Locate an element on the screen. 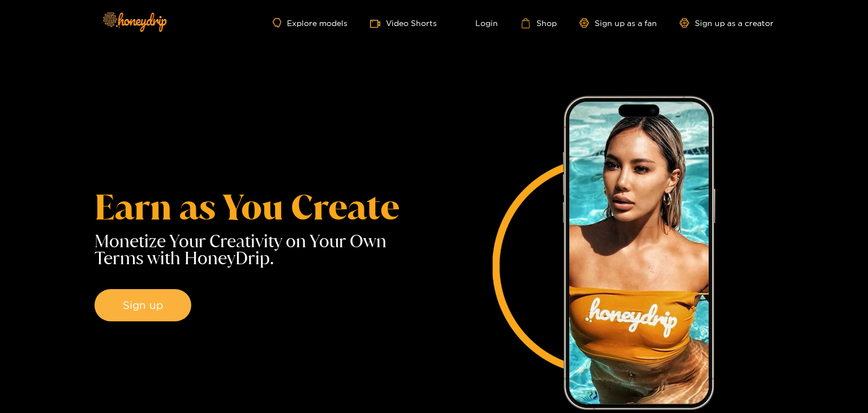  button: Sign up is located at coordinates (143, 305).